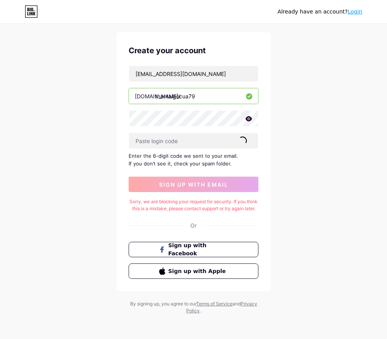 The width and height of the screenshot is (387, 339). I want to click on div: Or, so click(193, 225).